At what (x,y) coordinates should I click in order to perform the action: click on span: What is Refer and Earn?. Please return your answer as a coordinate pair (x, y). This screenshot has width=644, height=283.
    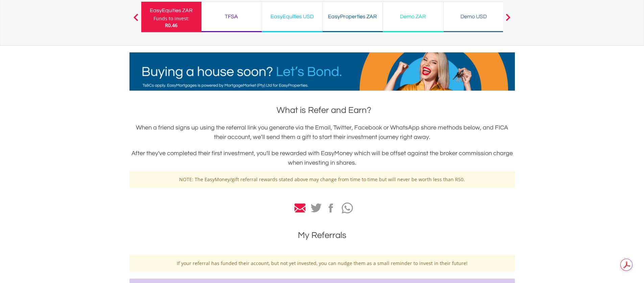
    Looking at the image, I should click on (324, 111).